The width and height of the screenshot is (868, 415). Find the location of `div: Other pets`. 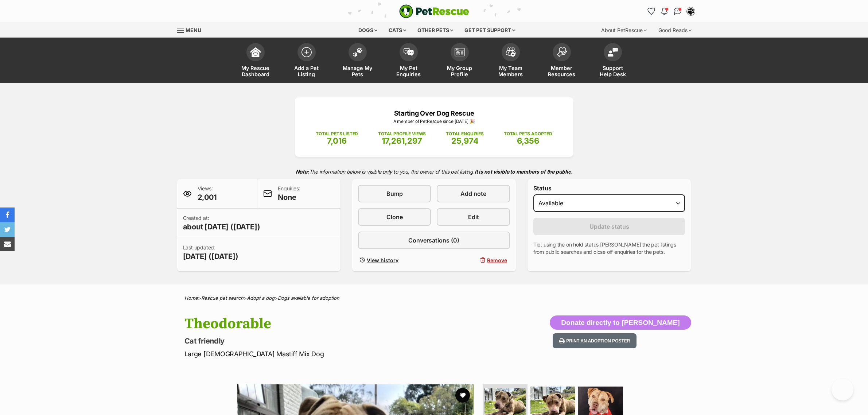

div: Other pets is located at coordinates (435, 30).